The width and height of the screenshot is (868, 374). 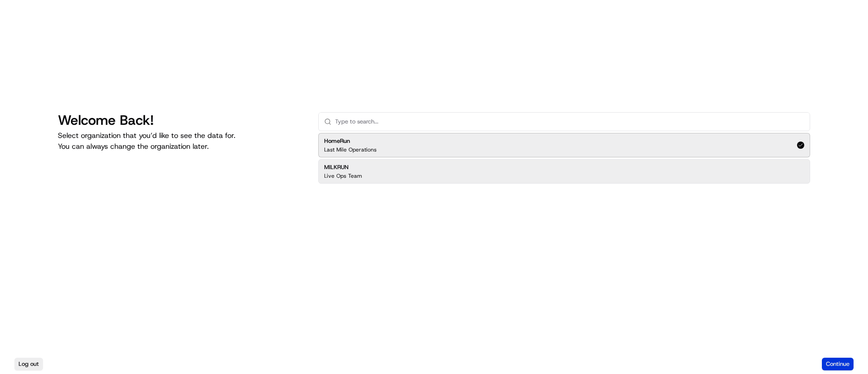 What do you see at coordinates (343, 176) in the screenshot?
I see `p: Live Ops Team` at bounding box center [343, 176].